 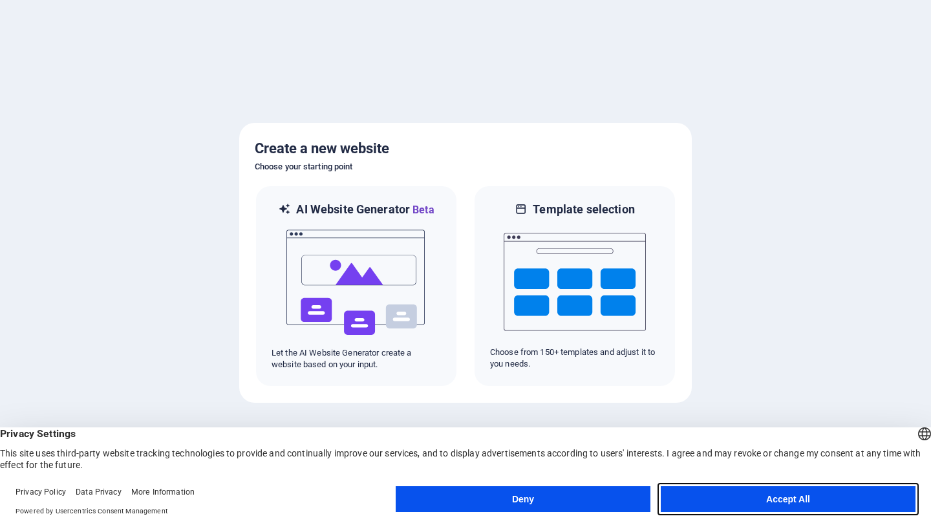 What do you see at coordinates (575, 358) in the screenshot?
I see `p: Choose from 150+ templates and adjust it to you needs.` at bounding box center [575, 358].